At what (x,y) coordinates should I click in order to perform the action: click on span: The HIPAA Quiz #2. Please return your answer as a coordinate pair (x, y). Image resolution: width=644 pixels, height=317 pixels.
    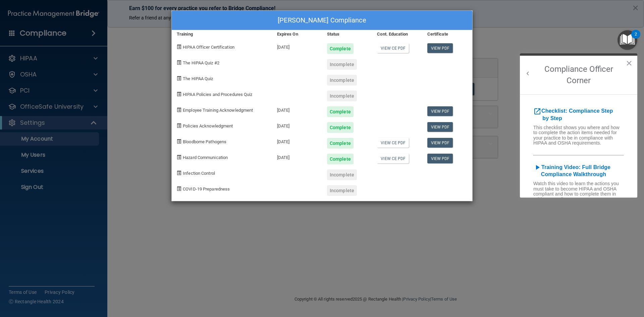
    Looking at the image, I should click on (201, 63).